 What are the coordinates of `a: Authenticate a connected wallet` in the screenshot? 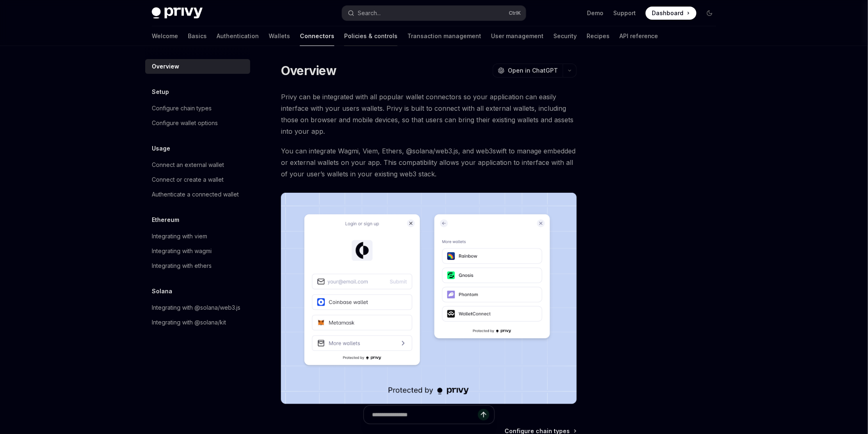 It's located at (198, 195).